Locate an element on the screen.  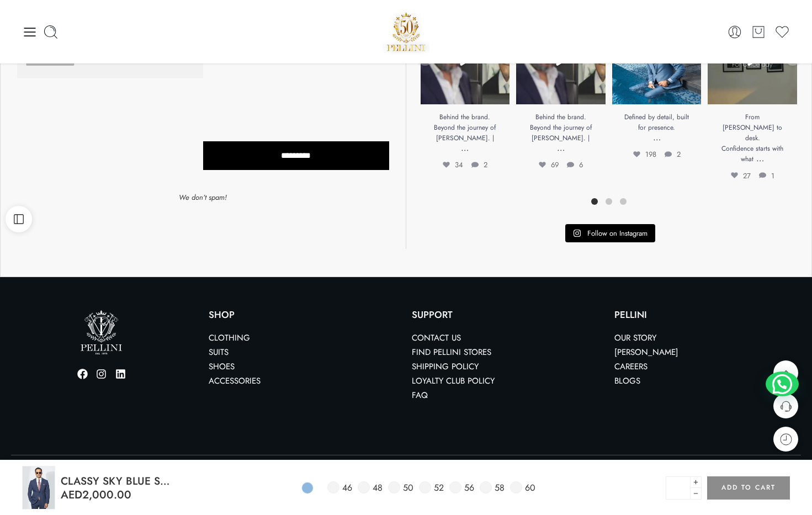
span: 46 is located at coordinates (347, 488).